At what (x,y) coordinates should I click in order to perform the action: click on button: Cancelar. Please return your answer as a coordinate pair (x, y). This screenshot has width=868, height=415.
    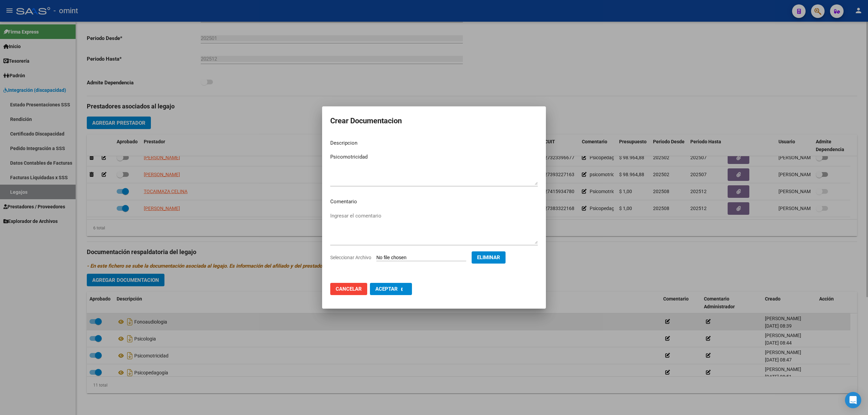
    Looking at the image, I should click on (349, 289).